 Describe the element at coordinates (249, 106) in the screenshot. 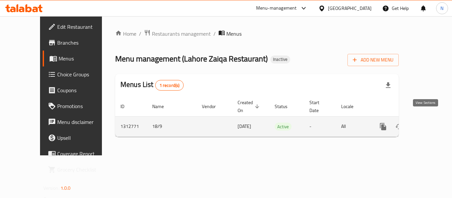

I see `span: Created On` at that location.